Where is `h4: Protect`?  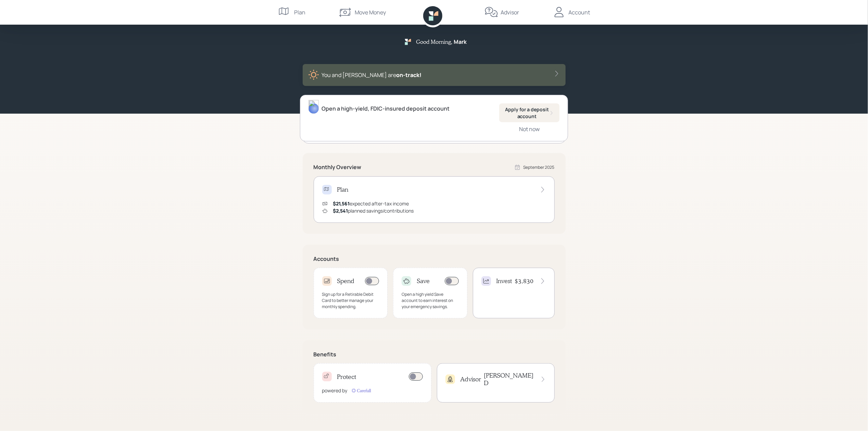 h4: Protect is located at coordinates (347, 377).